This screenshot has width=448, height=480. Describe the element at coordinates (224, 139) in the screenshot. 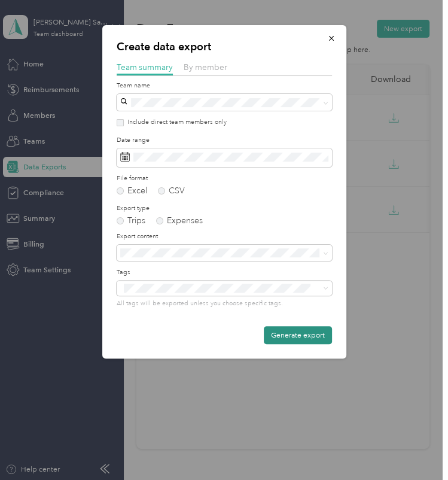

I see `label: Date range` at that location.